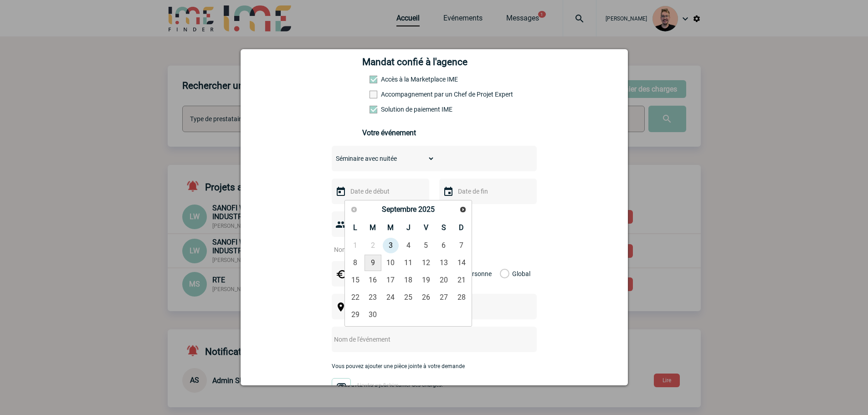  What do you see at coordinates (502, 274) in the screenshot?
I see `label: Global` at bounding box center [502, 274].